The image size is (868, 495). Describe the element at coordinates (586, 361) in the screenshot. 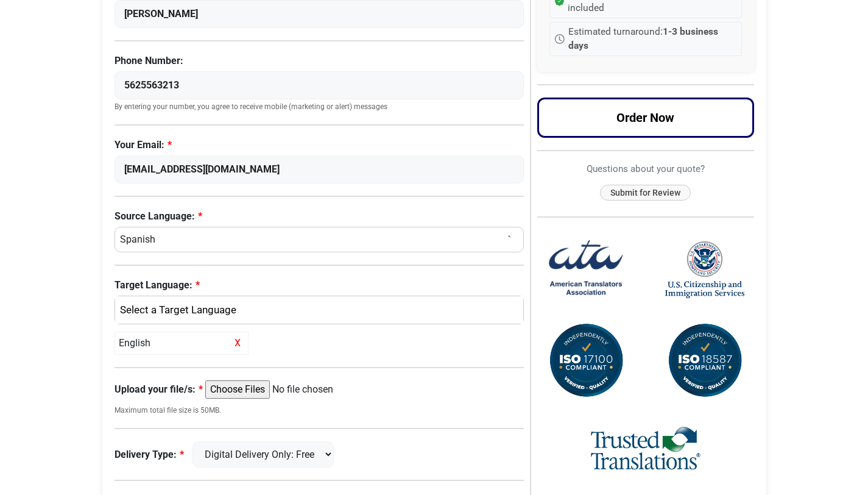

I see `img: ISO 17100 Compliant Certification` at that location.